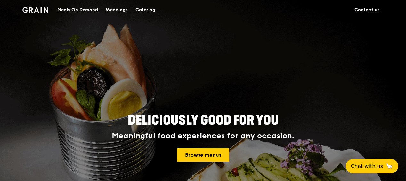 The width and height of the screenshot is (406, 181). Describe the element at coordinates (203, 155) in the screenshot. I see `a: Browse menus` at that location.